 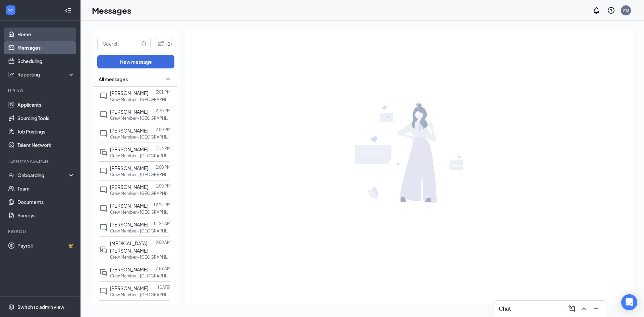 I want to click on p: 12:22 PM, so click(x=161, y=204).